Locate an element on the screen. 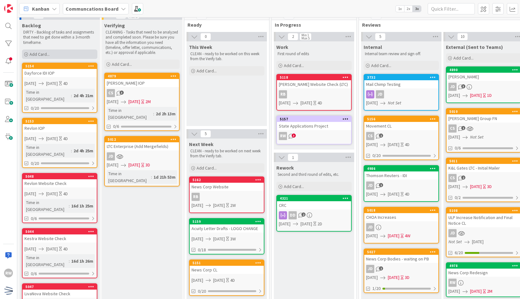  div: 5154 is located at coordinates (60, 66).